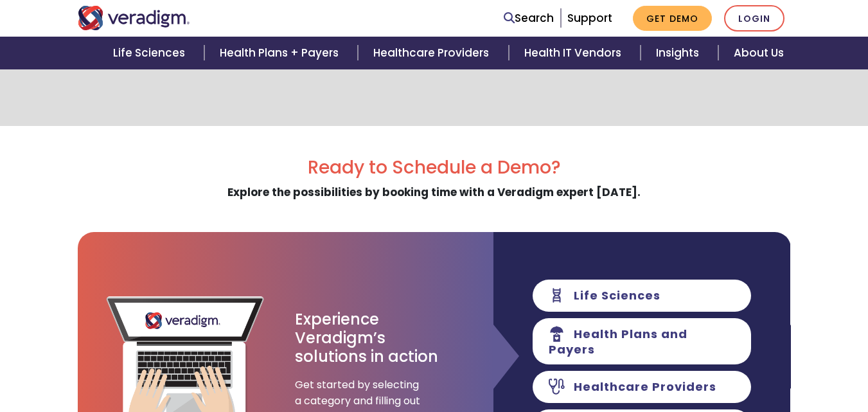 Image resolution: width=868 pixels, height=412 pixels. I want to click on h3: Experience Veradigm’s solutions in action, so click(367, 338).